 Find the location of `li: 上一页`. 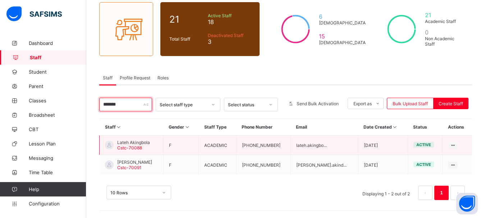

li: 上一页 is located at coordinates (425, 193).